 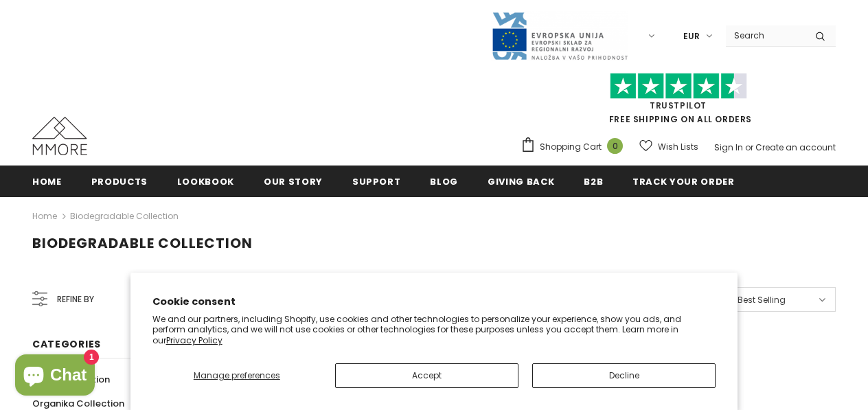 What do you see at coordinates (237, 376) in the screenshot?
I see `button: Manage preferences` at bounding box center [237, 376].